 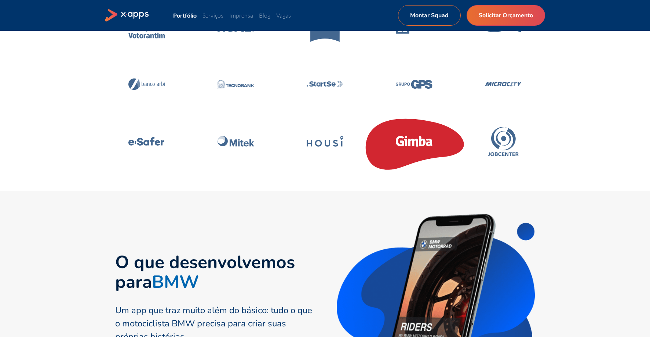 I want to click on h2: O que desenvolvemos para, so click(x=214, y=272).